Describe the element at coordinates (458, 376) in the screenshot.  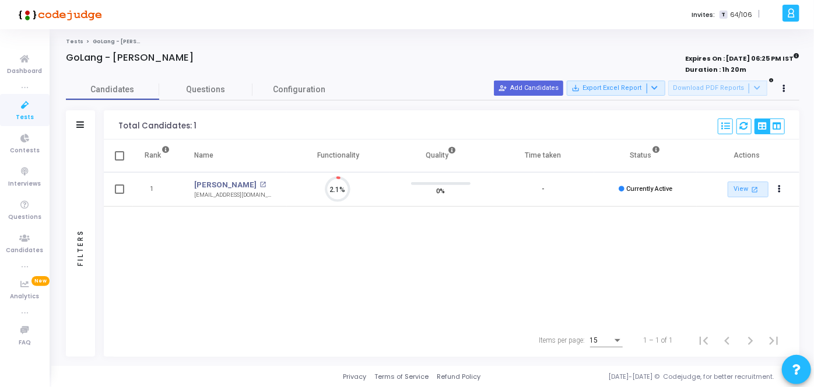
I see `a: Refund Policy` at that location.